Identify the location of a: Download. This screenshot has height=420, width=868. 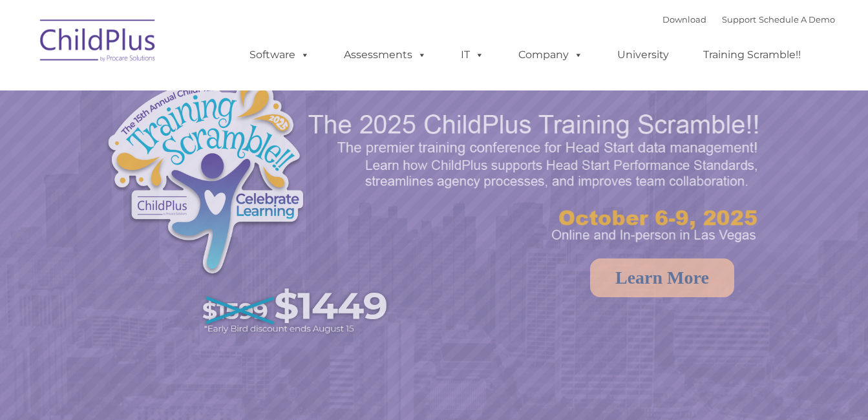
(684, 20).